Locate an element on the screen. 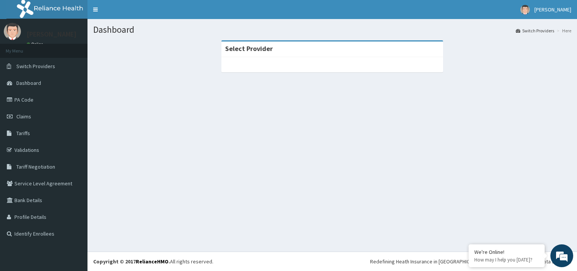 The height and width of the screenshot is (271, 577). span: Claims is located at coordinates (24, 116).